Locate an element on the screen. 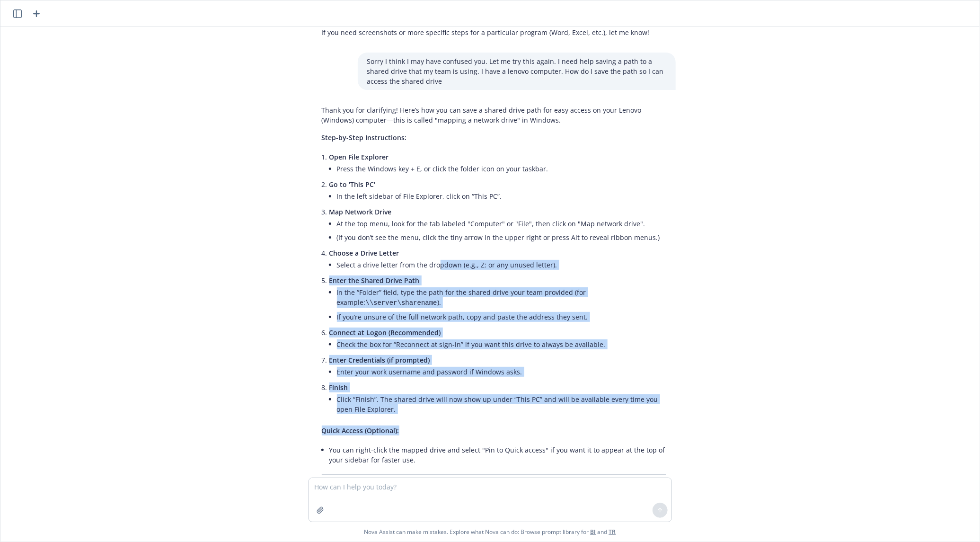 The height and width of the screenshot is (542, 980). li: Enter your work username and password if Windows asks. is located at coordinates (502, 372).